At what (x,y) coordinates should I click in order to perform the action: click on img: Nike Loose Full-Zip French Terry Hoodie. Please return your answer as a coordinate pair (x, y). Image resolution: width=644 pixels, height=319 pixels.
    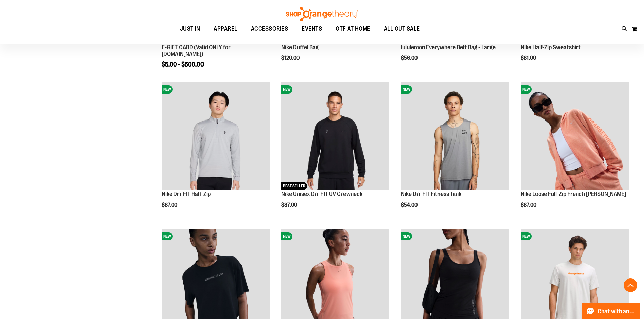
    Looking at the image, I should click on (575, 136).